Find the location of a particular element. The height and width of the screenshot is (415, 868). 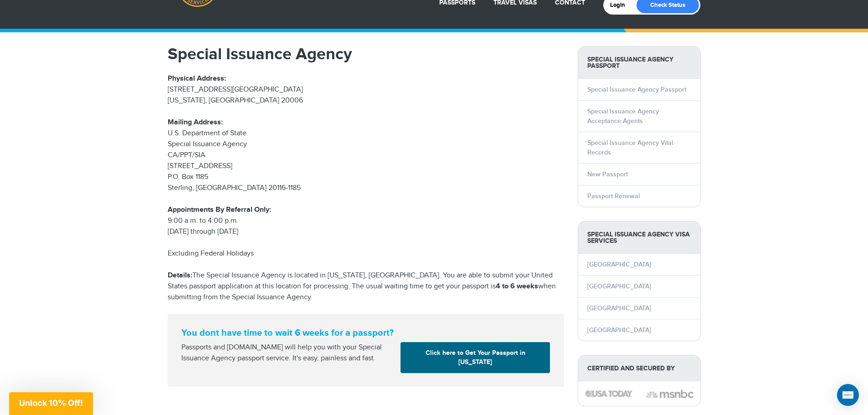

strong: Special Issuance Agency Passport is located at coordinates (639, 63).